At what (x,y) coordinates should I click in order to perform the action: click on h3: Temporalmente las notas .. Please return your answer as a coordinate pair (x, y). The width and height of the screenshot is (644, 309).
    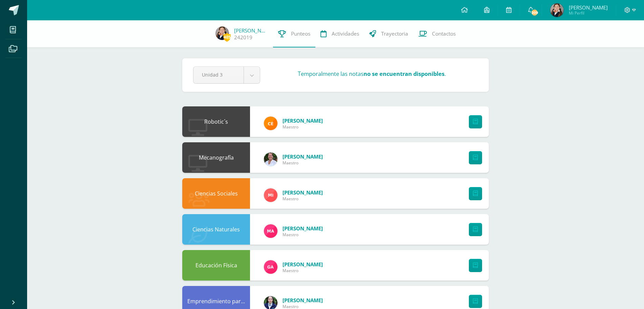
    Looking at the image, I should click on (371, 74).